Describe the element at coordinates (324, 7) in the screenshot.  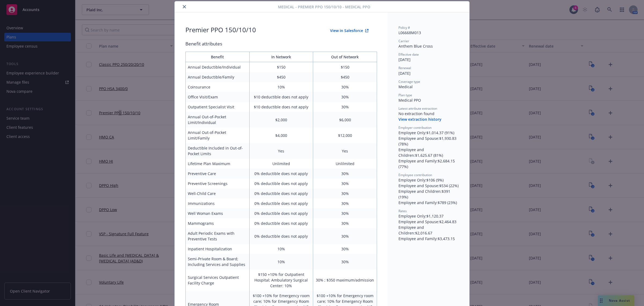
I see `span: Medical - Premier PPO 150/10/10 - Medical PPO` at that location.